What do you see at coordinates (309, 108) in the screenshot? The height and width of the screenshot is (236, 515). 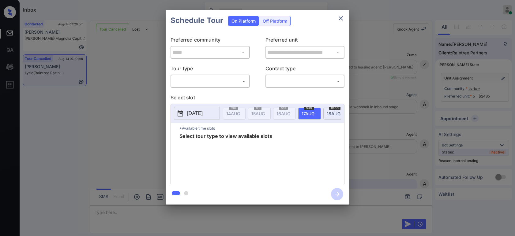 I see `span: sun` at bounding box center [309, 108].